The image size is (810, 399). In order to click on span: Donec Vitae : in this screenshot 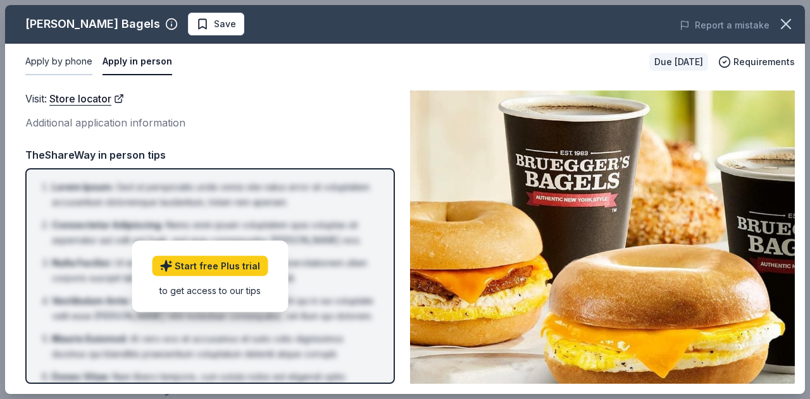, I will do `click(81, 377)`.